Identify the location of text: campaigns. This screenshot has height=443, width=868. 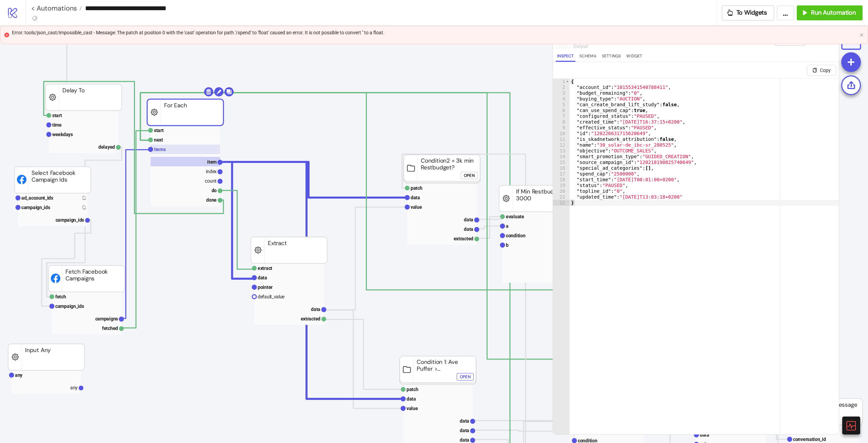
(107, 319).